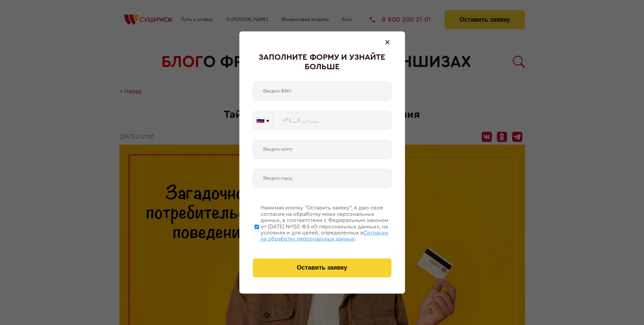 The image size is (644, 325). Describe the element at coordinates (326, 223) in the screenshot. I see `div: Нажимая кнопку “Оставить заявку”, я даю свое согласие на обработку моих персональных данных, в со...` at that location.